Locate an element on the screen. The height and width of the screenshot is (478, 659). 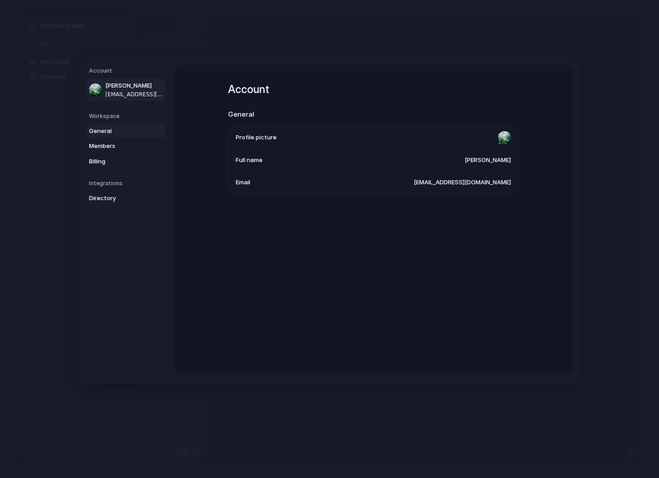
span: Profile picture is located at coordinates (256, 138).